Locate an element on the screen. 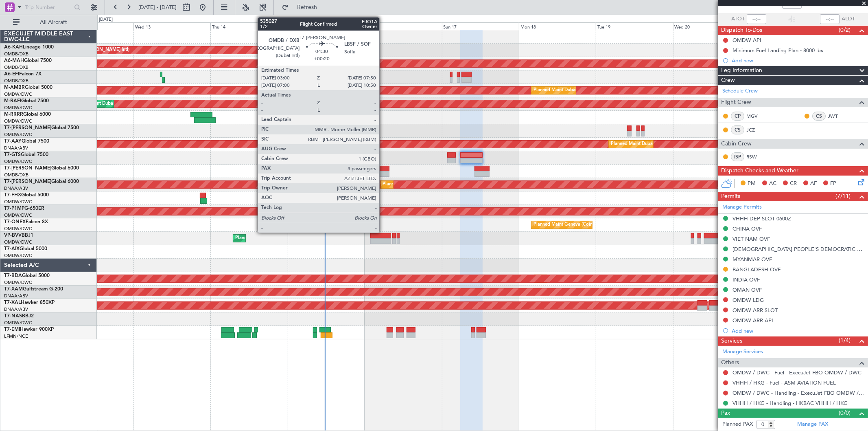 This screenshot has height=431, width=868. div: Fri 15 is located at coordinates (326, 26).